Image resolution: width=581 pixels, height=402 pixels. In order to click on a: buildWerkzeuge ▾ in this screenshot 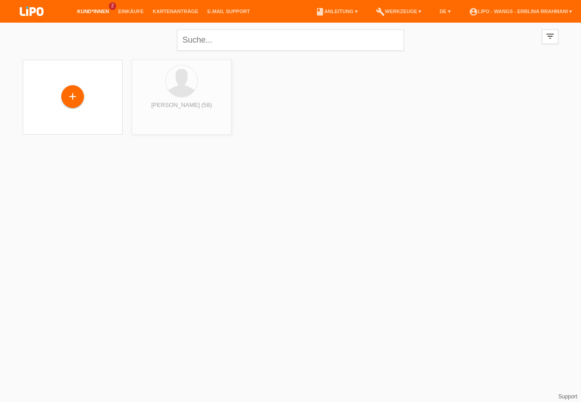, I will do `click(398, 11)`.